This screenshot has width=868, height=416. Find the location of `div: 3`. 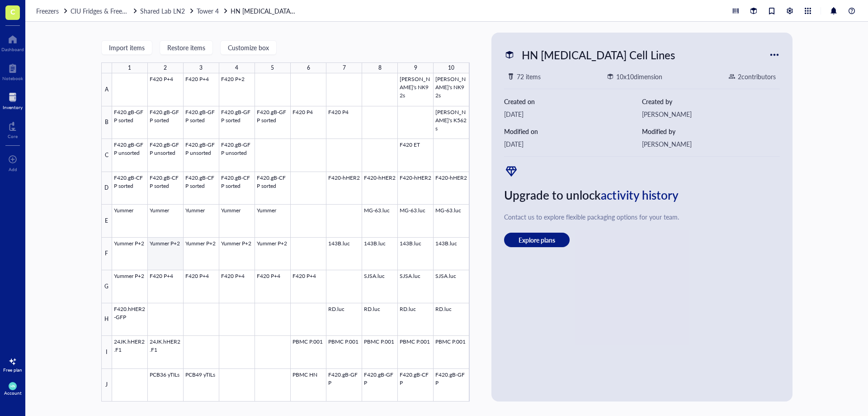

div: 3 is located at coordinates (200, 68).